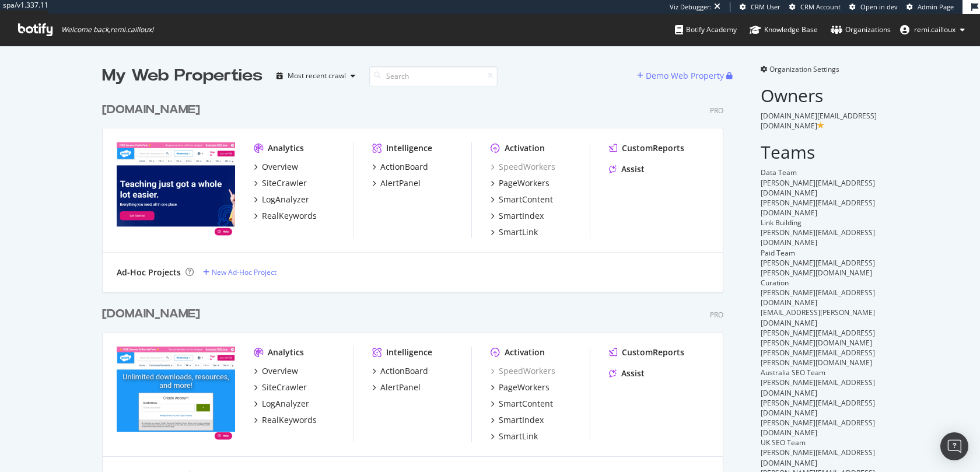 Image resolution: width=980 pixels, height=472 pixels. What do you see at coordinates (681, 76) in the screenshot?
I see `button: Demo Web Property` at bounding box center [681, 76].